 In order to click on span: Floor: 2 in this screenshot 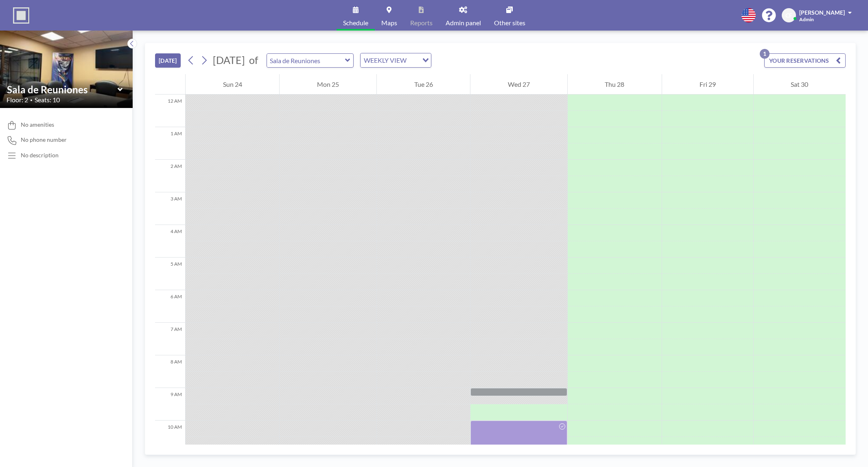, I will do `click(18, 100)`.